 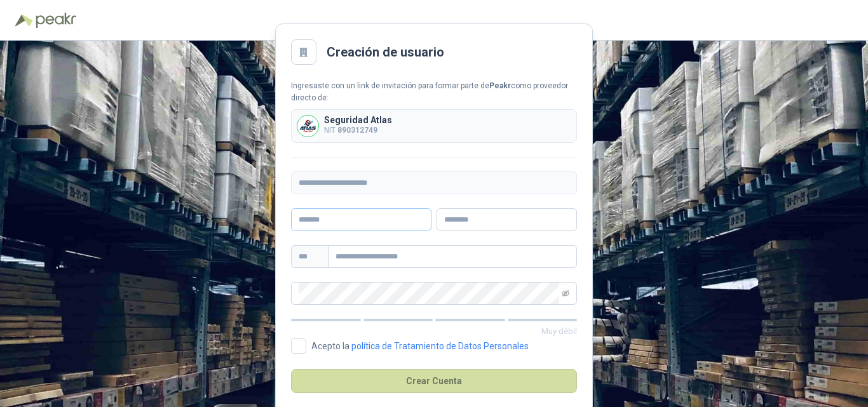 What do you see at coordinates (434, 92) in the screenshot?
I see `div: Ingresaste con un link de invitación para formar parte de como proveedor directo de:` at bounding box center [434, 92].